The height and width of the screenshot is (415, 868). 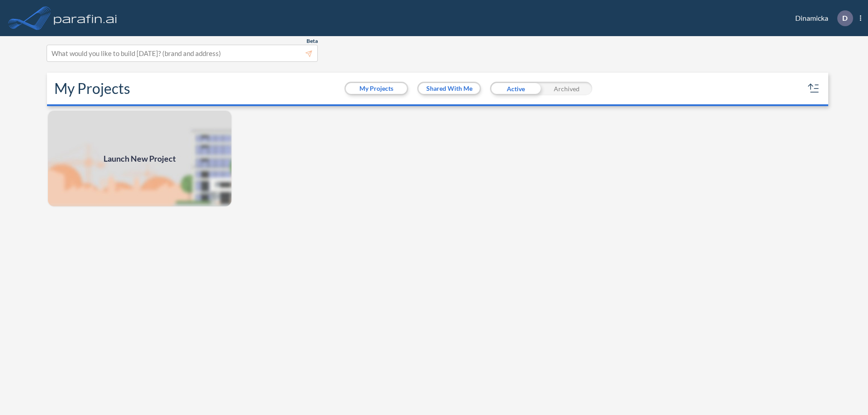 I want to click on div: Dinamicka, so click(x=821, y=18).